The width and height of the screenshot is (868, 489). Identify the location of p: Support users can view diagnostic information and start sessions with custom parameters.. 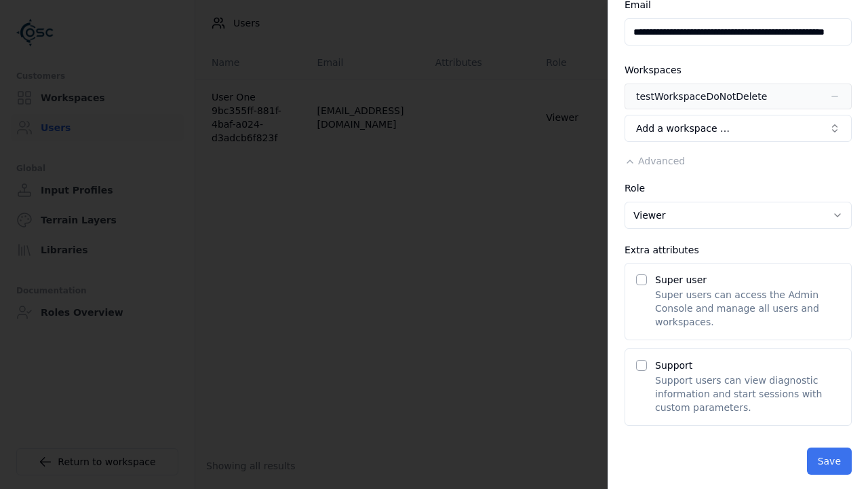
(747, 393).